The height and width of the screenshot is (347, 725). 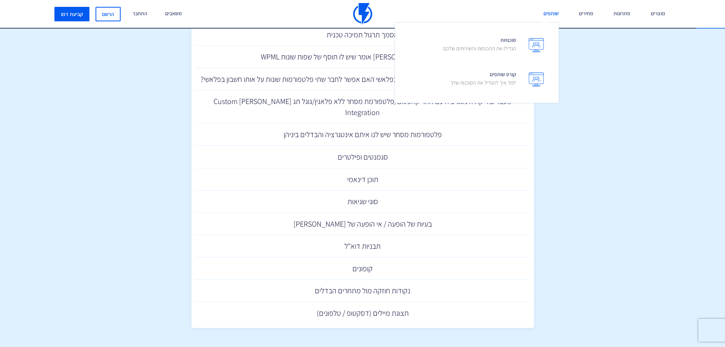 I want to click on a: מסמך תרגול תמיכה טכנית, so click(x=363, y=35).